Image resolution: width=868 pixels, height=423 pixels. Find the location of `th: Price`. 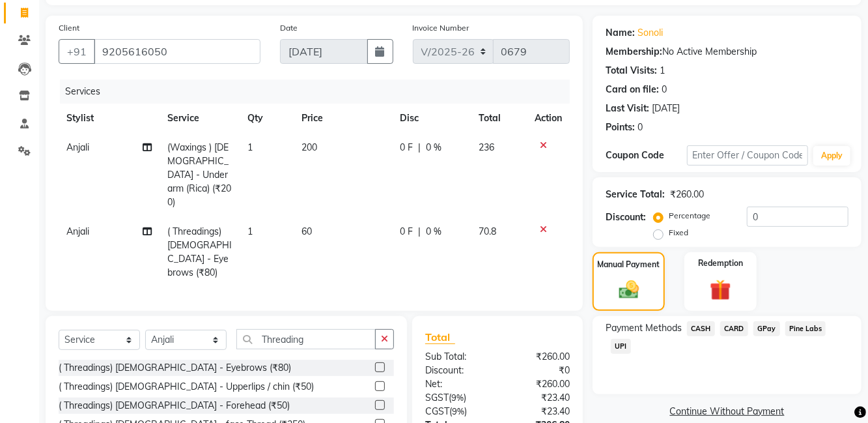

th: Price is located at coordinates (343, 118).